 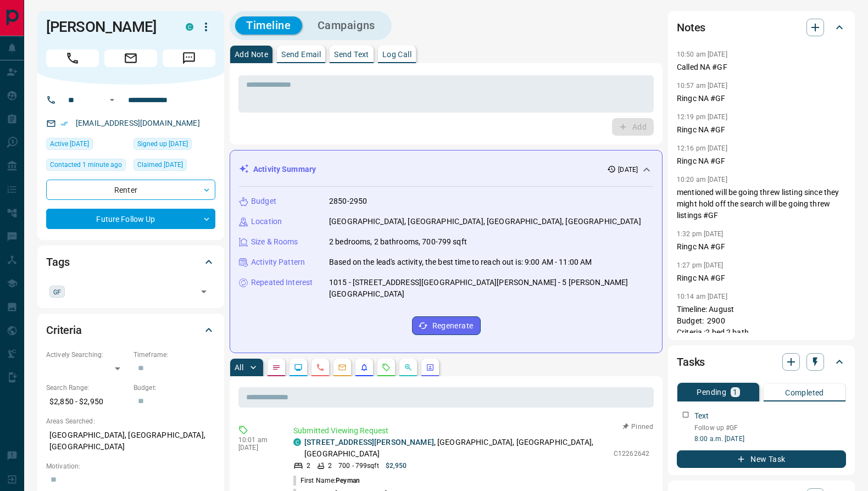 What do you see at coordinates (131, 190) in the screenshot?
I see `div: Renter` at bounding box center [131, 190].